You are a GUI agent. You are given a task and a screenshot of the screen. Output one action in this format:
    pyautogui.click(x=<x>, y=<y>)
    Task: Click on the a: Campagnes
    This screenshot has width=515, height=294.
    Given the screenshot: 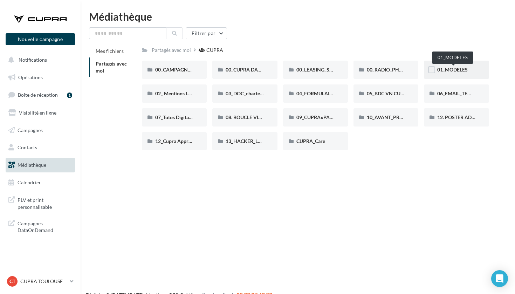 What is the action you would take?
    pyautogui.click(x=40, y=130)
    